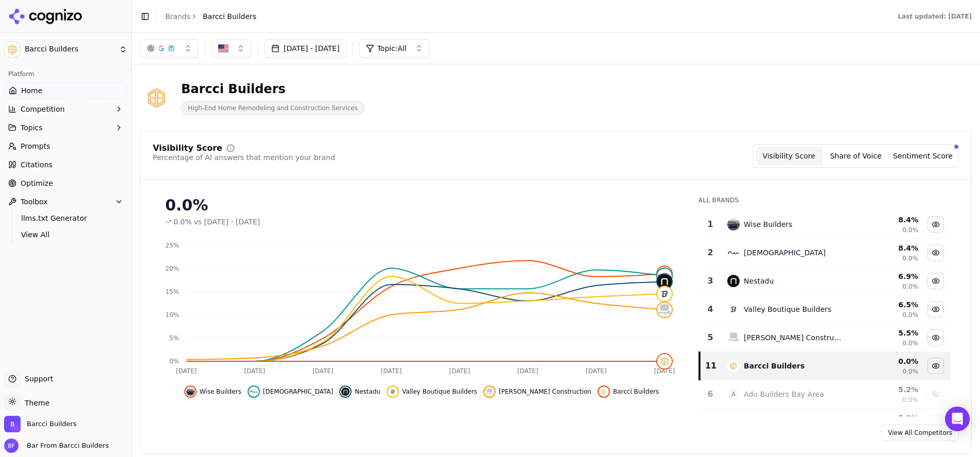 The image size is (980, 457). I want to click on span: Optimize, so click(36, 183).